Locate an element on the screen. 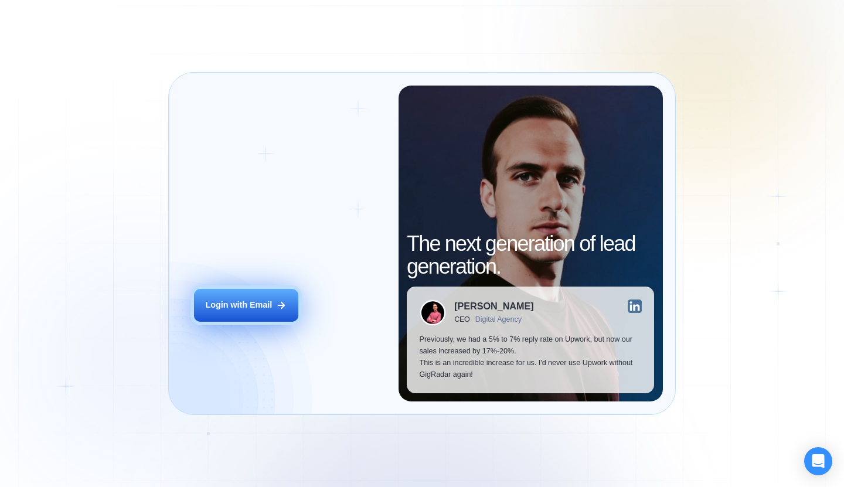 The height and width of the screenshot is (487, 844). button: Login with Email is located at coordinates (246, 305).